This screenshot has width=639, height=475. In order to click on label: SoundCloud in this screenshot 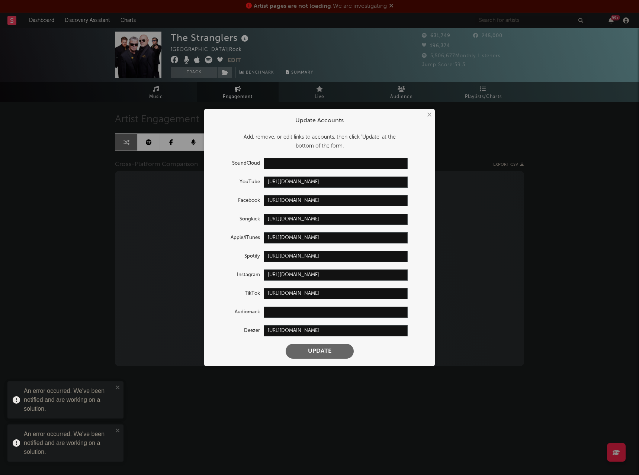, I will do `click(238, 164)`.